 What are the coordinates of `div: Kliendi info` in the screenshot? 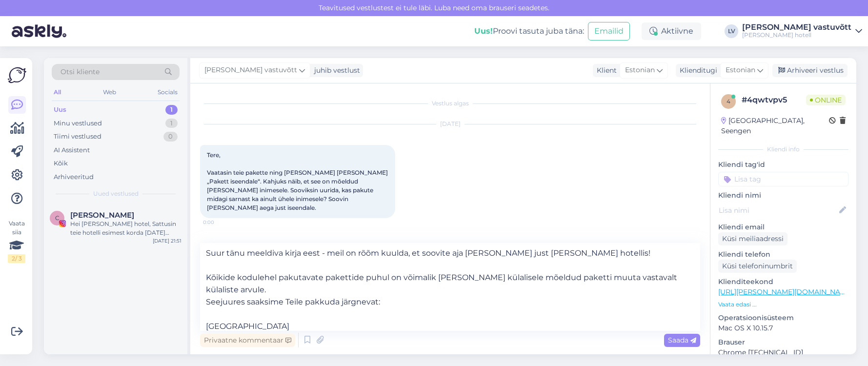 It's located at (783, 150).